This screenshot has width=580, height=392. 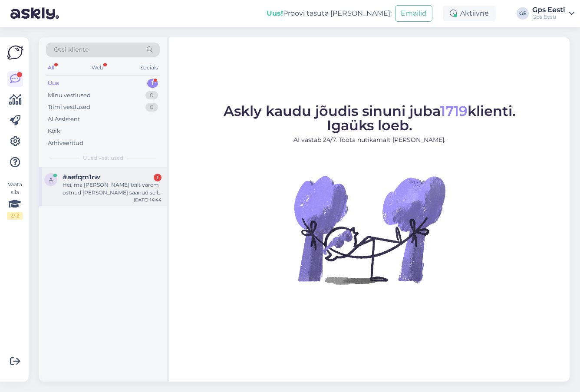 What do you see at coordinates (51, 179) in the screenshot?
I see `span: a` at bounding box center [51, 179].